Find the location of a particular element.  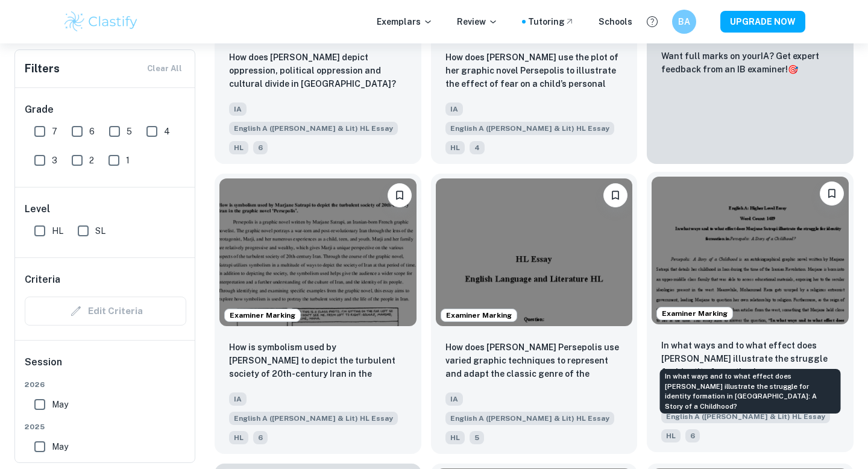

img: Clastify logo is located at coordinates (100, 22).